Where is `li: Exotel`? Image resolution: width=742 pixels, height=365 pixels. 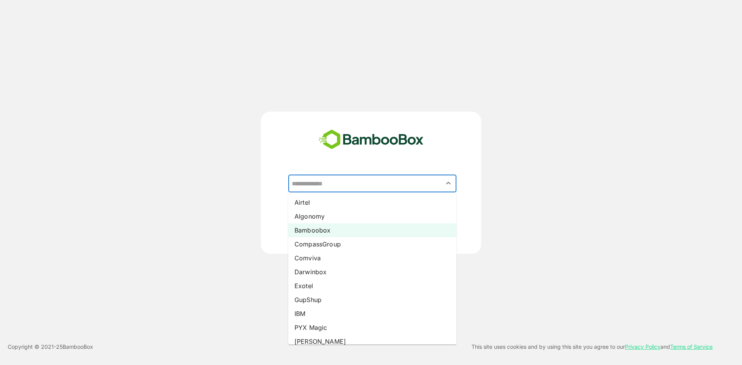 li: Exotel is located at coordinates (372, 286).